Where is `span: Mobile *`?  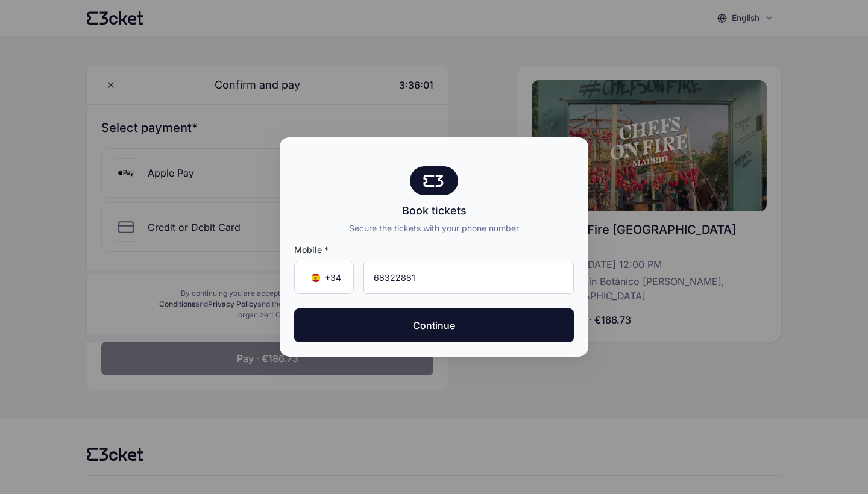 span: Mobile * is located at coordinates (434, 250).